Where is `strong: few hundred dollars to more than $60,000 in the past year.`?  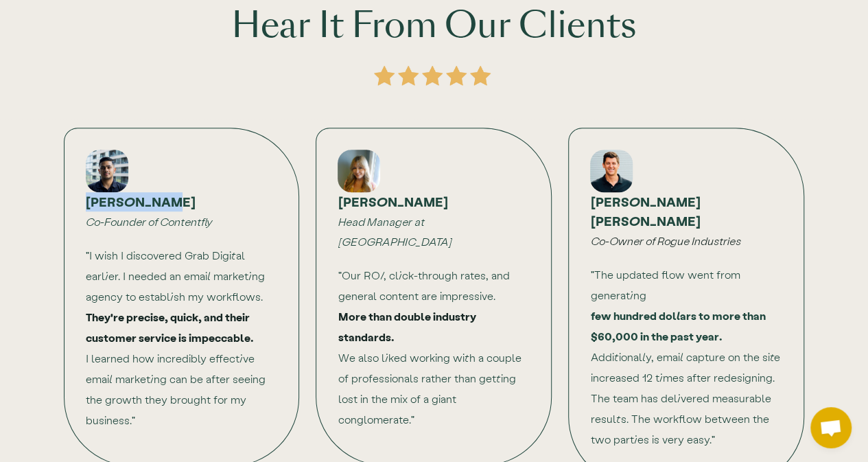
strong: few hundred dollars to more than $60,000 in the past year. is located at coordinates (686, 326).